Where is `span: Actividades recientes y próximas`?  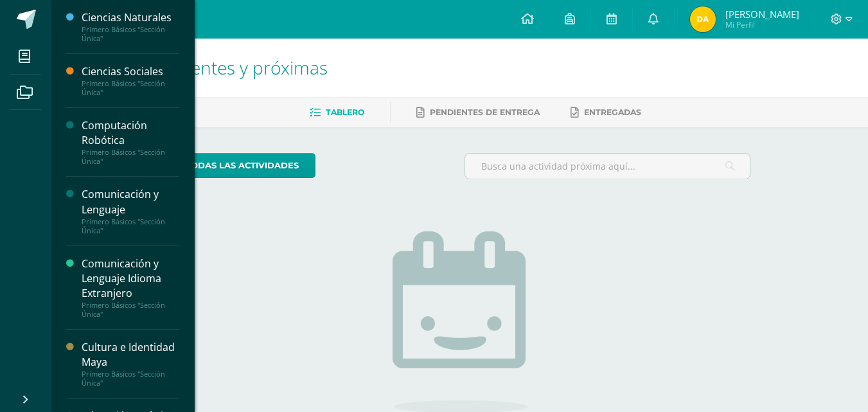
span: Actividades recientes y próximas is located at coordinates (197, 67).